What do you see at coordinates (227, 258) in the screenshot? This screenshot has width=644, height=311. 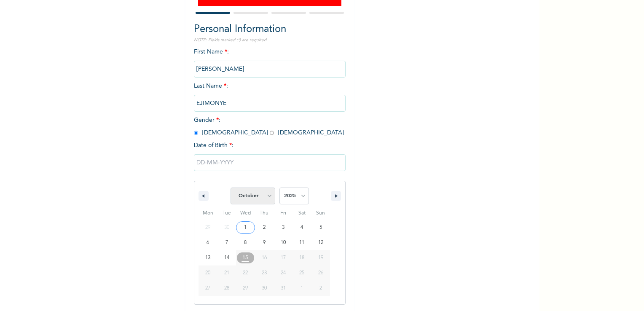 I see `span: 14` at bounding box center [227, 258].